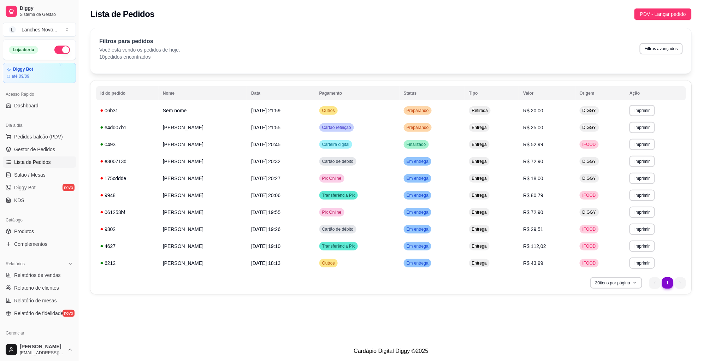 The width and height of the screenshot is (703, 361). Describe the element at coordinates (39, 137) in the screenshot. I see `button: Pedidos balcão (PDV)` at that location.